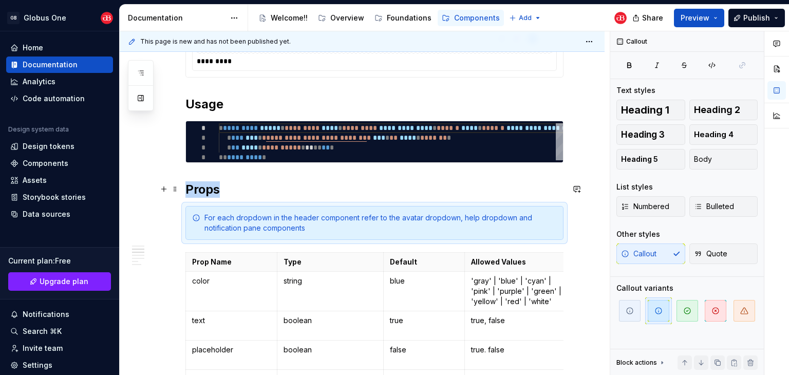 This screenshot has height=375, width=789. What do you see at coordinates (374, 104) in the screenshot?
I see `h2: Usage` at bounding box center [374, 104].